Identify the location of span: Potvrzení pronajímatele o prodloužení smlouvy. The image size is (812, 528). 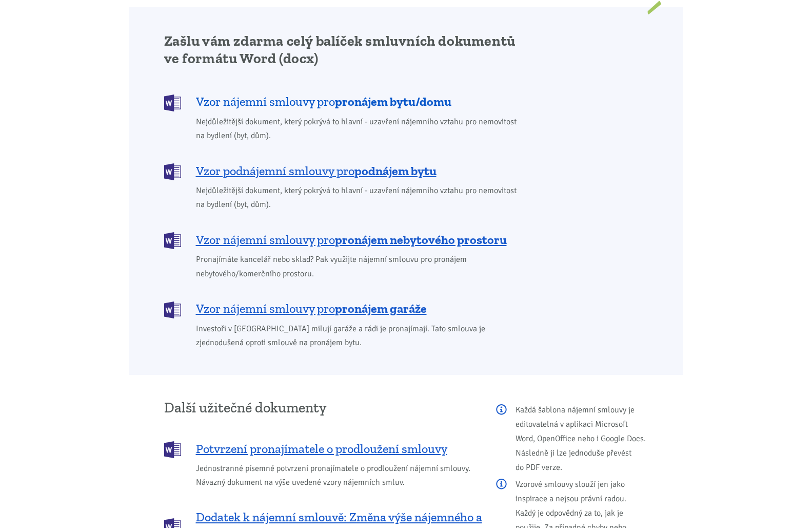
(321, 448).